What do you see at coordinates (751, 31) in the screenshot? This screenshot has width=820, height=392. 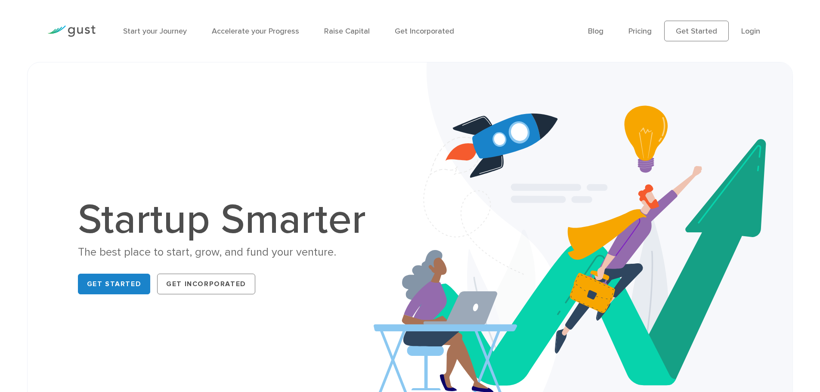 I see `a: Login` at bounding box center [751, 31].